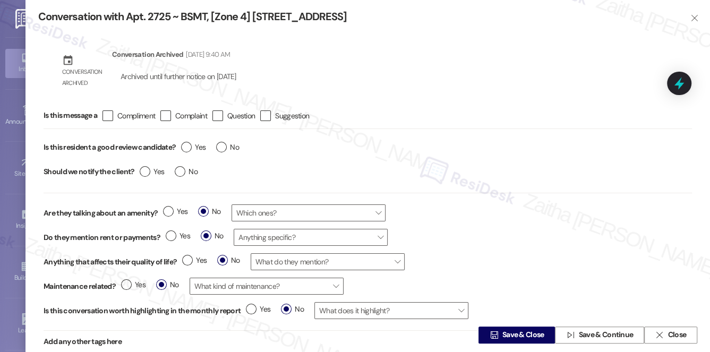 The image size is (710, 352). Describe the element at coordinates (517, 335) in the screenshot. I see `button: Save & Close` at that location.